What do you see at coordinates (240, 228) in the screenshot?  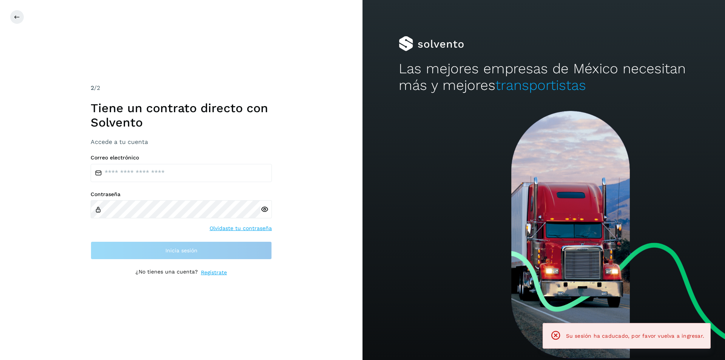 I see `a: Olvidaste tu contraseña` at bounding box center [240, 228].